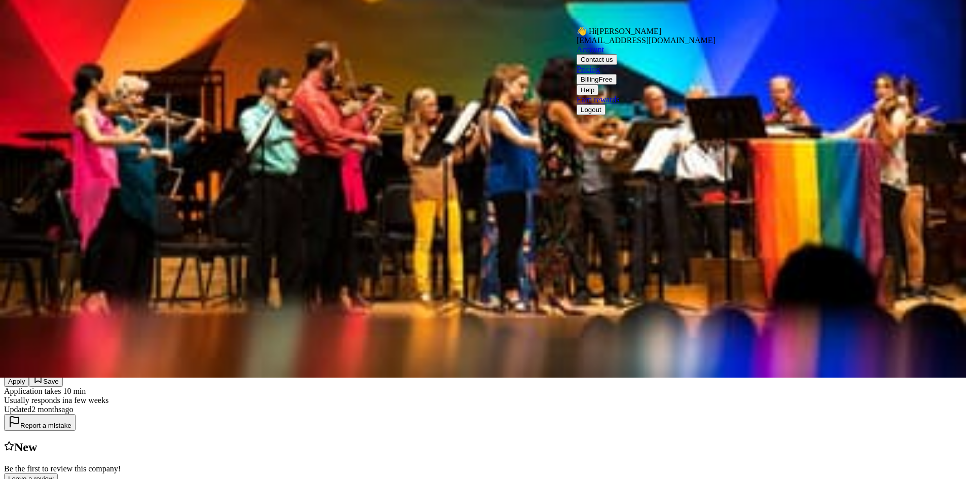  Describe the element at coordinates (16, 381) in the screenshot. I see `button: Apply` at that location.